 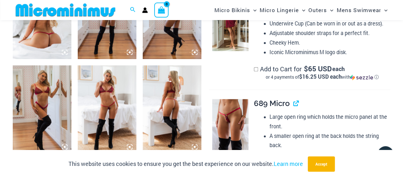 What do you see at coordinates (272, 103) in the screenshot?
I see `span: 689 Micro` at bounding box center [272, 103].